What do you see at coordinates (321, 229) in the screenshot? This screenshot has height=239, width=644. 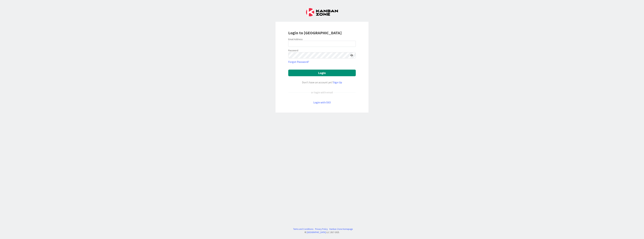 I see `a: Privacy Policy` at bounding box center [321, 229].